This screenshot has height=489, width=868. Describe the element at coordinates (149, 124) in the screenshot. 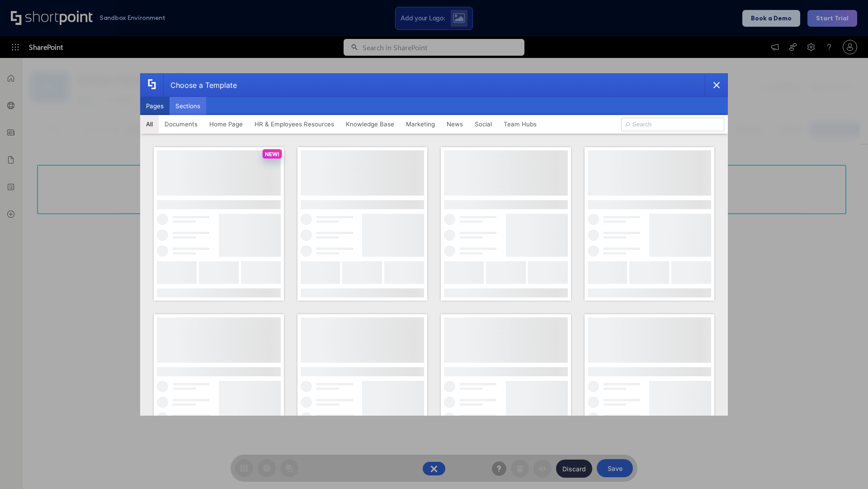

I see `button: All` at that location.